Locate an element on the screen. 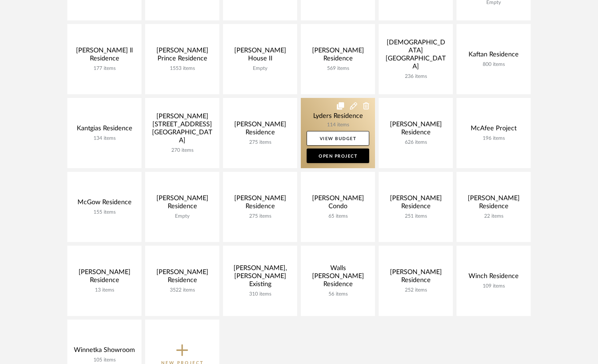 The width and height of the screenshot is (598, 364). div: Winch Residence is located at coordinates (494, 278).